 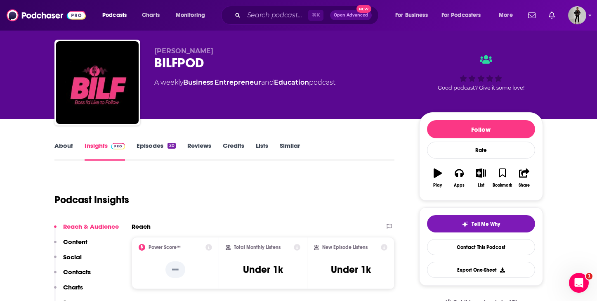 What do you see at coordinates (105, 151) in the screenshot?
I see `a: InsightsPodchaser Pro` at bounding box center [105, 151].